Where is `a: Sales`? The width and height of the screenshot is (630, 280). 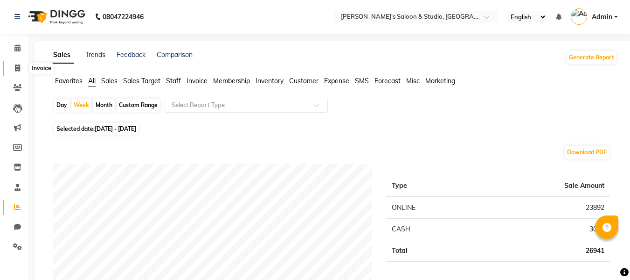 a: Sales is located at coordinates (62, 55).